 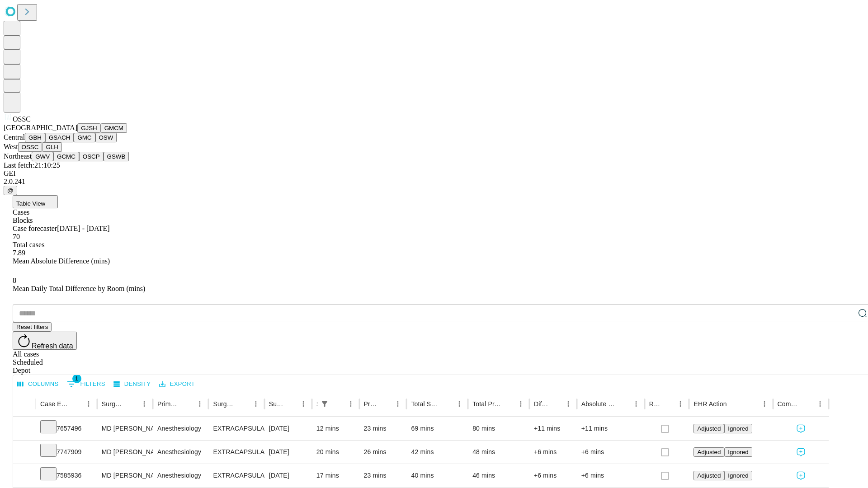 What do you see at coordinates (91, 156) in the screenshot?
I see `button: OSCP` at bounding box center [91, 156].